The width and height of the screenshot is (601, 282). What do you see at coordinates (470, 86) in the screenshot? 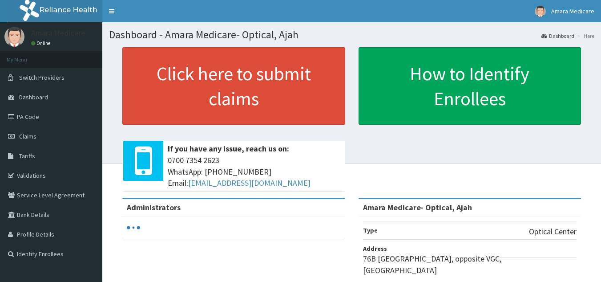
I see `a: How to Identify Enrollees` at bounding box center [470, 86].